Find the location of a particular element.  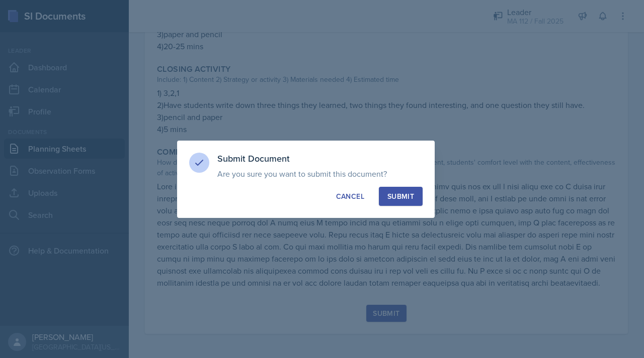

div: Cancel is located at coordinates (350, 196).